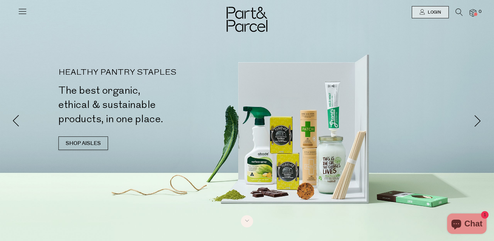  Describe the element at coordinates (434, 12) in the screenshot. I see `span: Login` at that location.